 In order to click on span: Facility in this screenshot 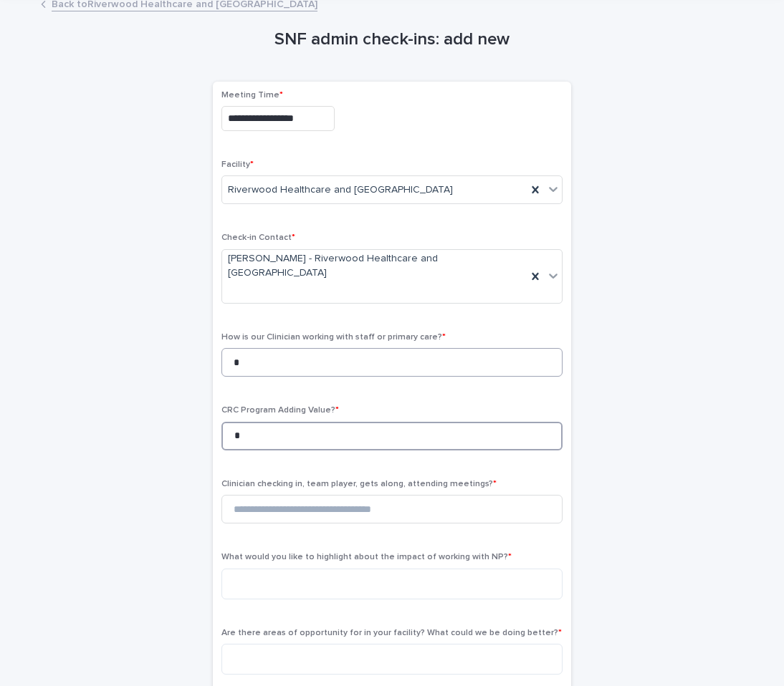, I will do `click(237, 165)`.